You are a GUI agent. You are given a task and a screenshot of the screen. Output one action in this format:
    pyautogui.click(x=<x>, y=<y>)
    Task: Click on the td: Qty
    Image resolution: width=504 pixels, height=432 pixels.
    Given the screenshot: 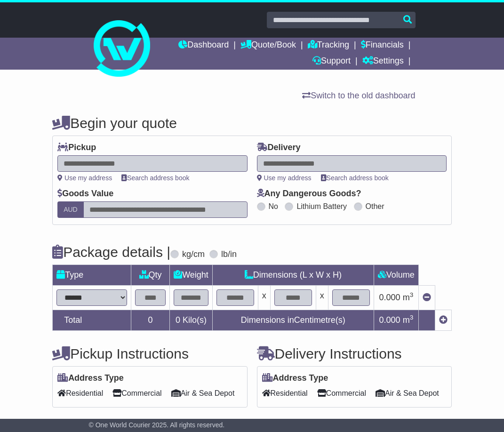 What is the action you would take?
    pyautogui.click(x=151, y=275)
    